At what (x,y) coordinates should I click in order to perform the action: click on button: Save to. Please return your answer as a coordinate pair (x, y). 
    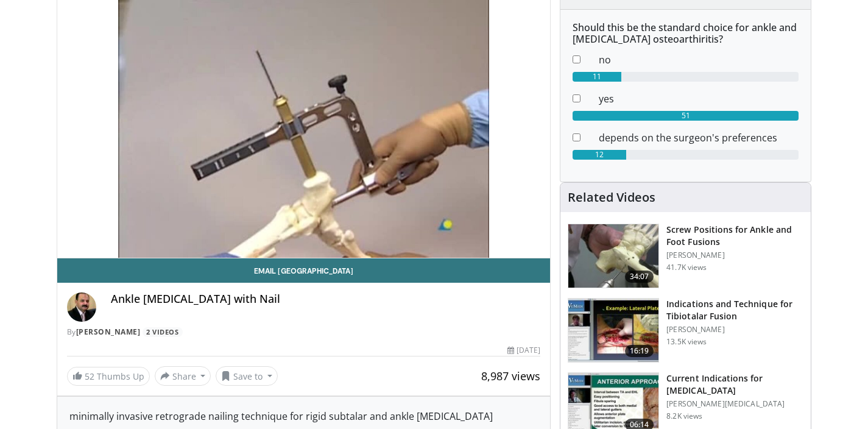
    Looking at the image, I should click on (247, 376).